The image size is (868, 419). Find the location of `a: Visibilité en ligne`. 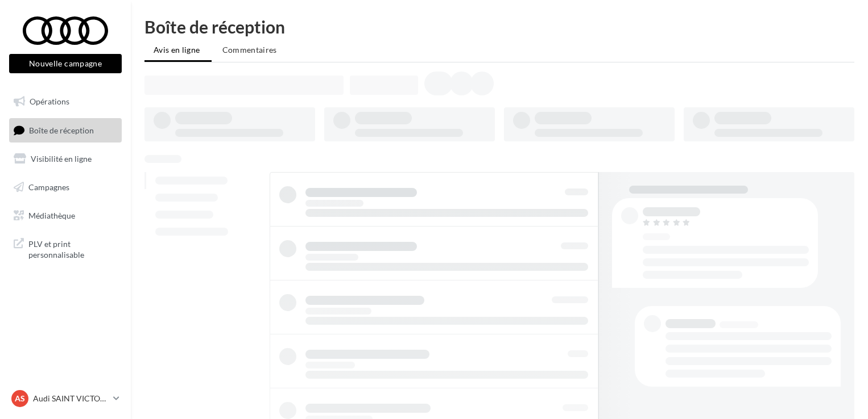

a: Visibilité en ligne is located at coordinates (65, 159).